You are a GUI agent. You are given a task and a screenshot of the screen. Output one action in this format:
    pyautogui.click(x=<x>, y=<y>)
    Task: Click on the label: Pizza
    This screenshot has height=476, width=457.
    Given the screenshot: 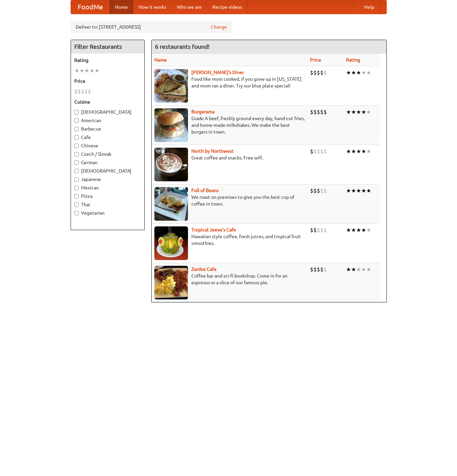 What is the action you would take?
    pyautogui.click(x=107, y=196)
    